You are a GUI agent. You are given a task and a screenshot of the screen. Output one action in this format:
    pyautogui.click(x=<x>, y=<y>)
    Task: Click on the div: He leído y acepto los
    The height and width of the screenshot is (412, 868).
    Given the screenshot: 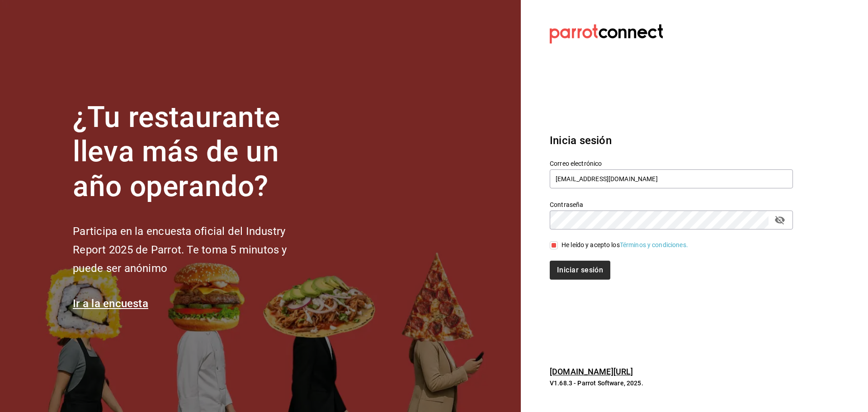 What is the action you would take?
    pyautogui.click(x=625, y=245)
    